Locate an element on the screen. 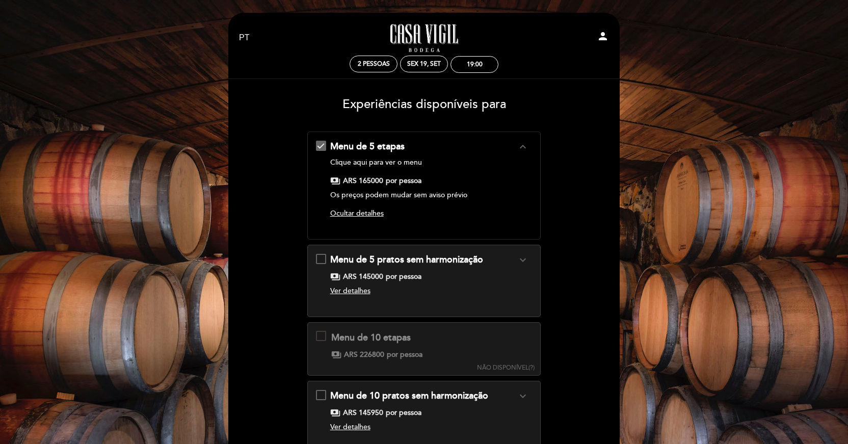  span: NÃO DISPONÍVEL is located at coordinates (502, 367).